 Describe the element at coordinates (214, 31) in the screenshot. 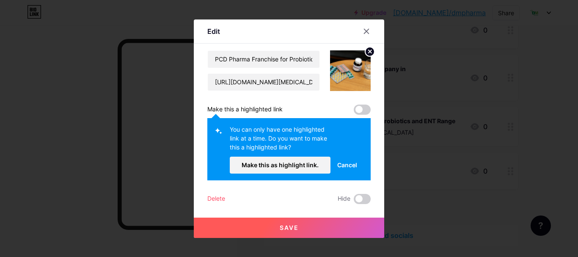

I see `div: Edit` at that location.